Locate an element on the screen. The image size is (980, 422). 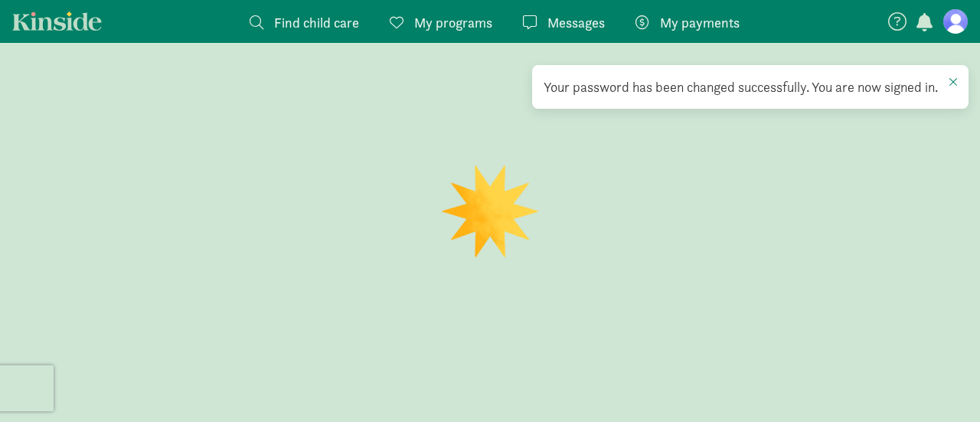
a: Kinside is located at coordinates (57, 21).